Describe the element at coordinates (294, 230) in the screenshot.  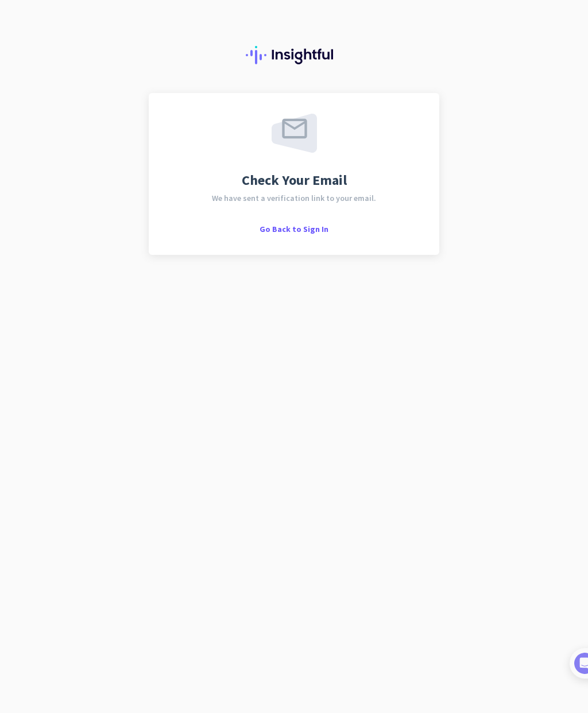
I see `span: Go Back to Sign In` at that location.